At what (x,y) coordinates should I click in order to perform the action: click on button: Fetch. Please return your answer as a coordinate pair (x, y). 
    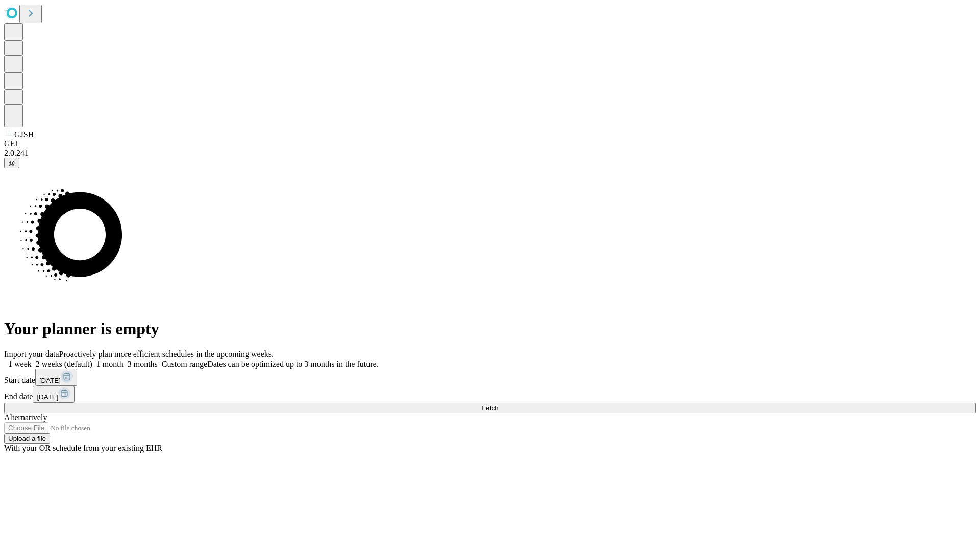
    Looking at the image, I should click on (490, 408).